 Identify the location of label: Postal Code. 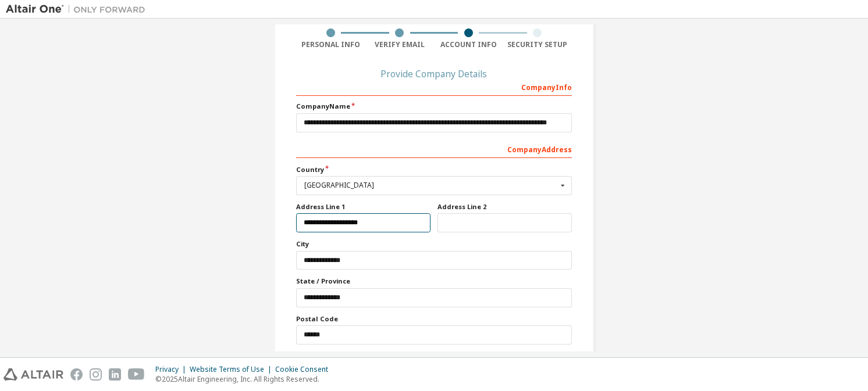
(434, 319).